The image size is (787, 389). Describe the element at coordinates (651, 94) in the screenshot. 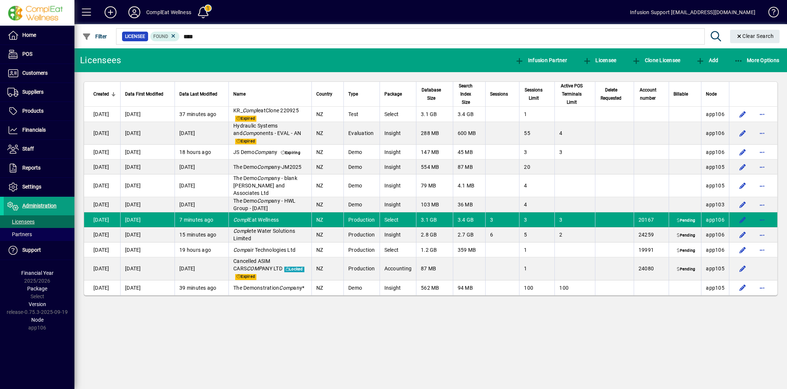

I see `div: Account number` at that location.